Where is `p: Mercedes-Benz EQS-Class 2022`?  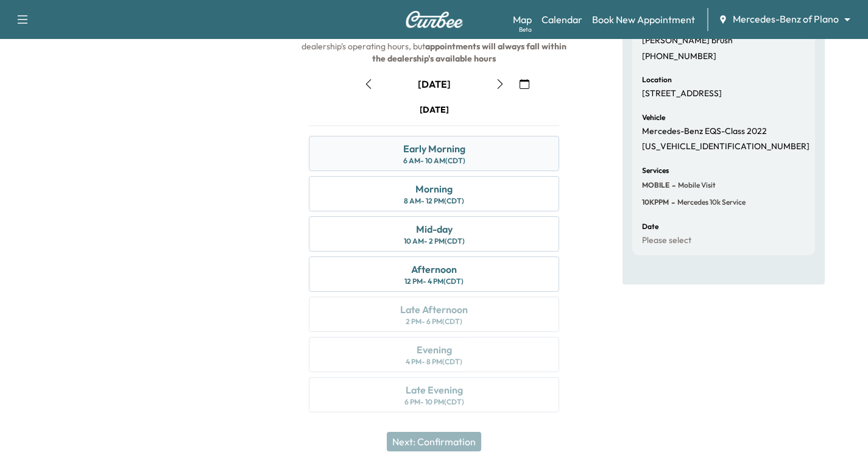 p: Mercedes-Benz EQS-Class 2022 is located at coordinates (705, 131).